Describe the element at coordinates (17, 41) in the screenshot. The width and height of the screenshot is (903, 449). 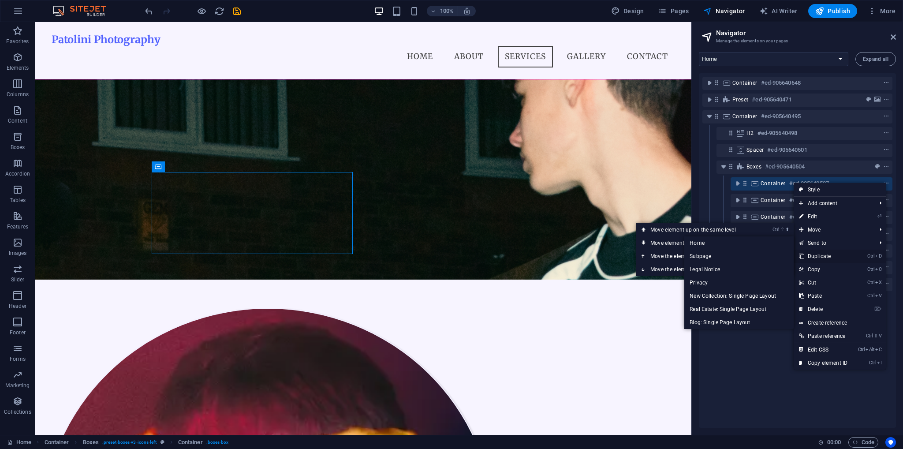
I see `p: Favorites` at that location.